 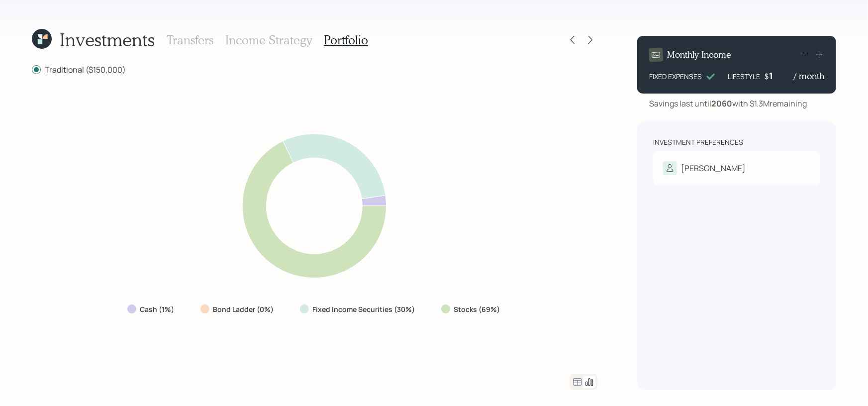 I want to click on b: 2060, so click(x=722, y=103).